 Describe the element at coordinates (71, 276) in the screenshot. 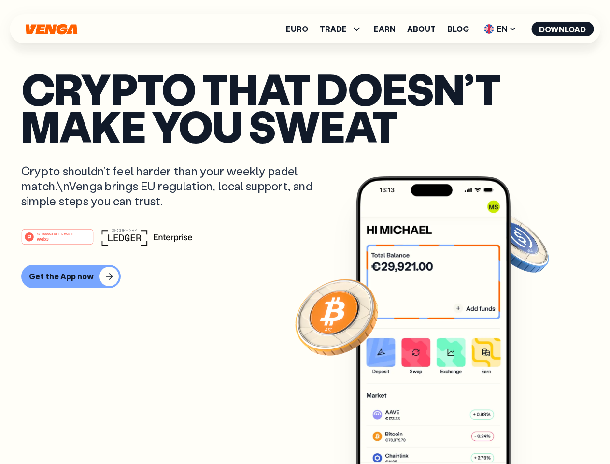

I see `button: Get the App now` at that location.